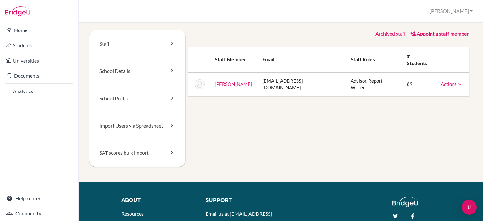 The width and height of the screenshot is (483, 221). Describe the element at coordinates (18, 11) in the screenshot. I see `img: Bridge-U` at that location.